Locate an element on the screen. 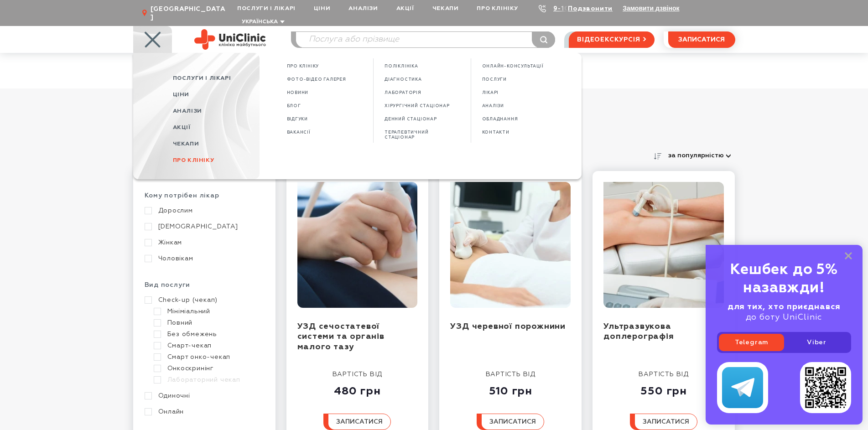 The height and width of the screenshot is (430, 868). div: Вид послуги is located at coordinates (204, 288).